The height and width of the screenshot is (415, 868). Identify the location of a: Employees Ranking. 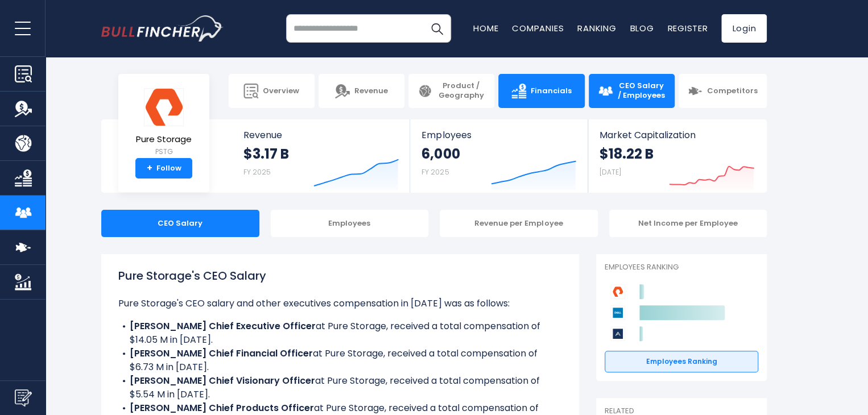
(682, 361).